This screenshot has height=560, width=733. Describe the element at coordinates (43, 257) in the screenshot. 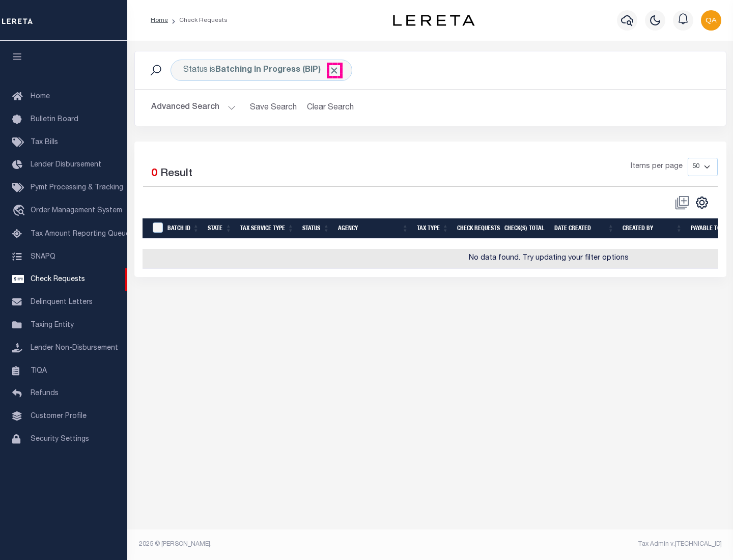

I see `span: SNAPQ` at that location.